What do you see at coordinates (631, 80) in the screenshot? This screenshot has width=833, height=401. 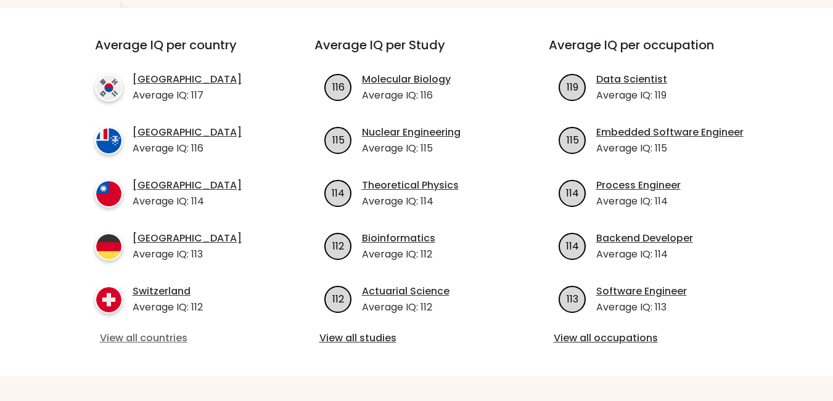 I see `a: Data Scientist` at bounding box center [631, 80].